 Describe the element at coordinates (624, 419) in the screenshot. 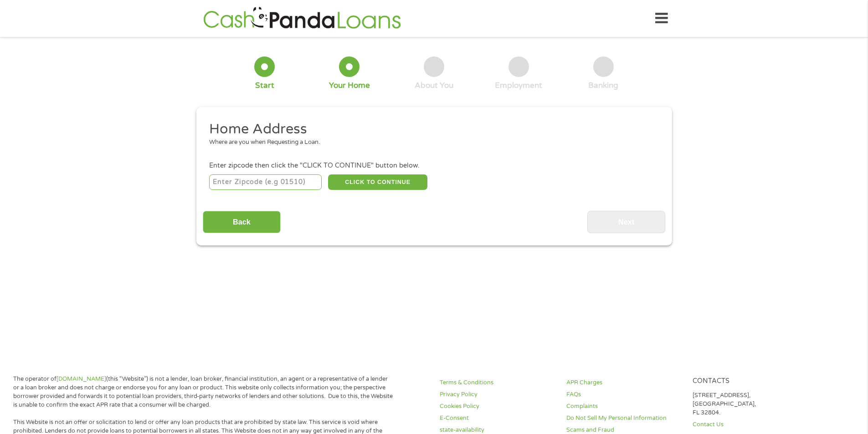

I see `a: Do Not Sell My Personal Information` at that location.